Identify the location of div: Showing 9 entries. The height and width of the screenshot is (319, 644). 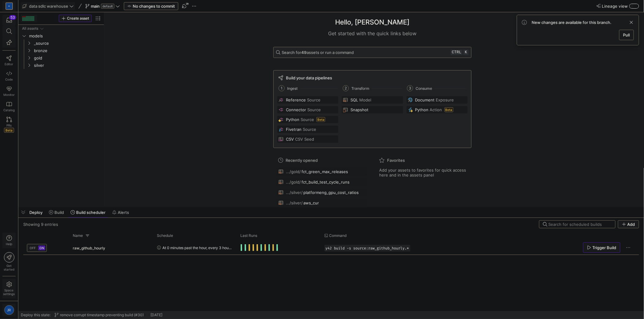
(41, 224).